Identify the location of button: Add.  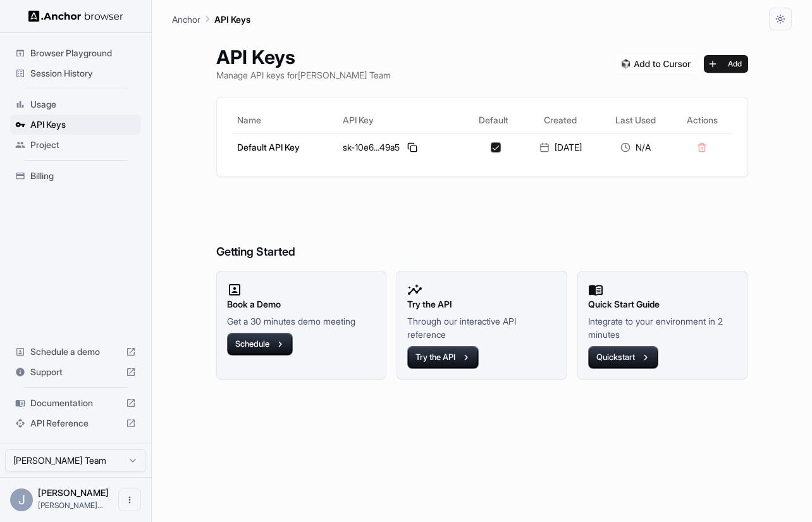
(726, 64).